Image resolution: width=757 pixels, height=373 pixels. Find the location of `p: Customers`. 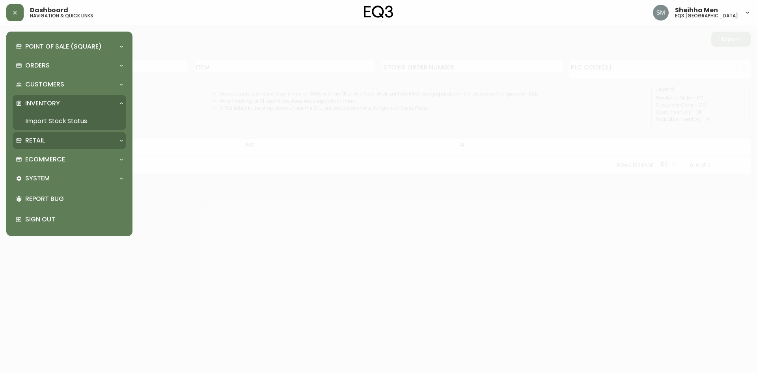

p: Customers is located at coordinates (45, 84).